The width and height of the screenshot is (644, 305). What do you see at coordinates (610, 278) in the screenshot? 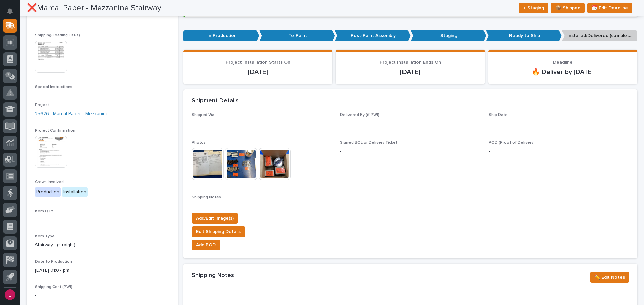
I see `button: ✏️ Edit Notes` at bounding box center [610, 278].